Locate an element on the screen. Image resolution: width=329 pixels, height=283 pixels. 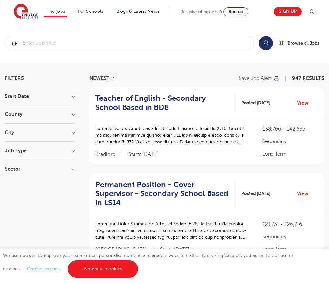
p: £38,766 - £42,535 is located at coordinates (290, 129).